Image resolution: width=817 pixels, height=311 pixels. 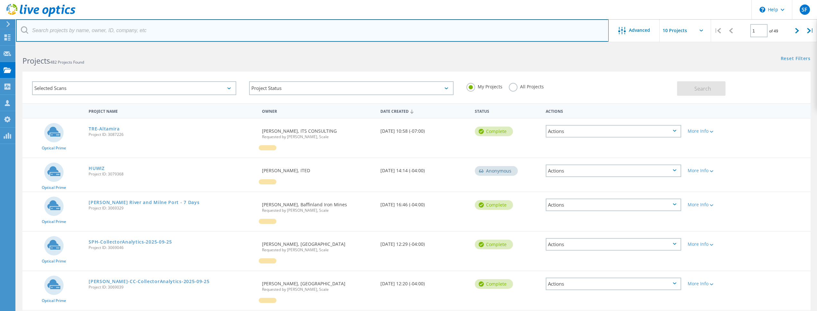 I want to click on div: Date Created, so click(x=425, y=111).